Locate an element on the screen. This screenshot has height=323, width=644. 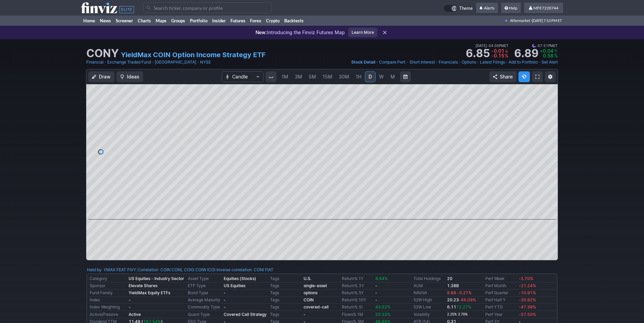
button: Explore new features is located at coordinates (524, 77).